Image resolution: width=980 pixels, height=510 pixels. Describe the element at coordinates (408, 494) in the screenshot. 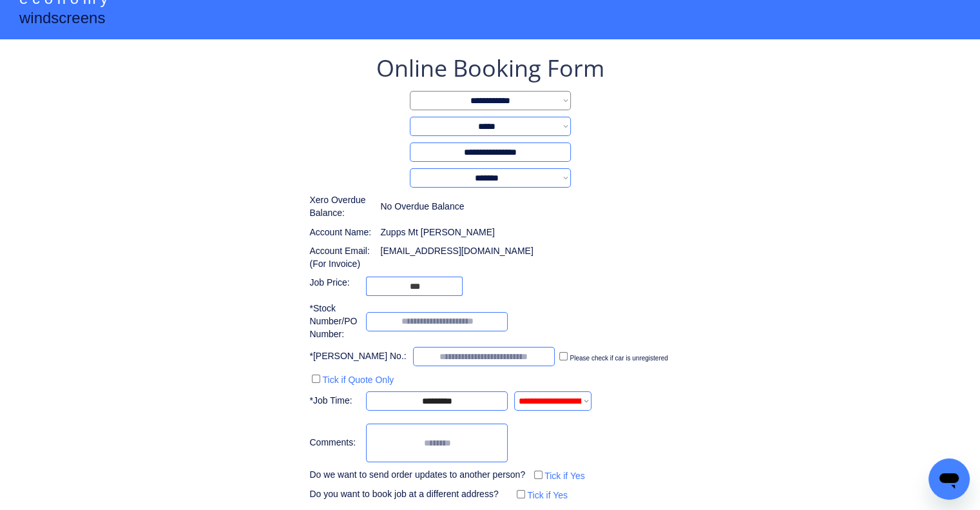

I see `div: Do you want to book job at a different address?` at that location.